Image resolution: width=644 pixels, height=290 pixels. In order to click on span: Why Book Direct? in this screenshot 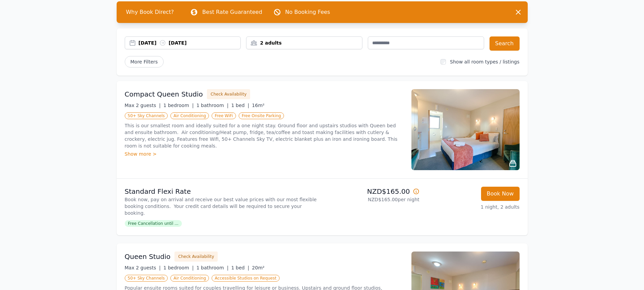, I will do `click(150, 12)`.